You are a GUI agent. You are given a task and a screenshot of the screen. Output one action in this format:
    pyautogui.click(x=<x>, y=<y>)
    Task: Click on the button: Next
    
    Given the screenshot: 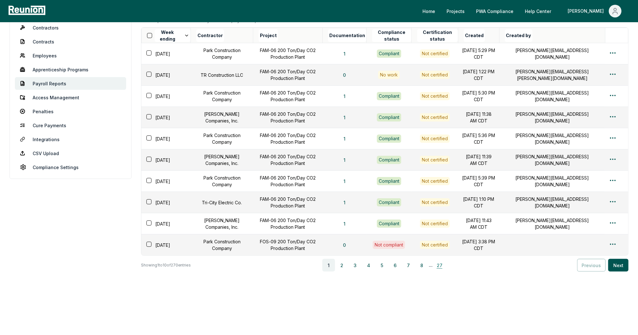 What is the action you would take?
    pyautogui.click(x=618, y=265)
    